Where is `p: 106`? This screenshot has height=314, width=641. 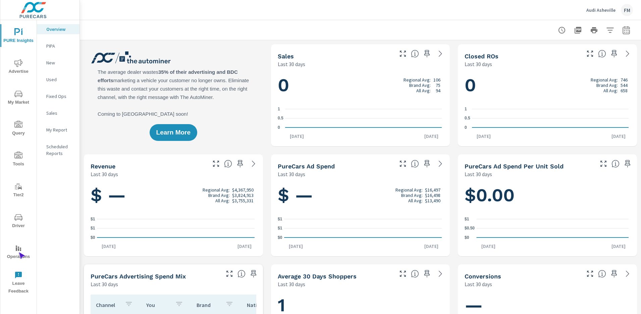
p: 106 is located at coordinates (437, 80).